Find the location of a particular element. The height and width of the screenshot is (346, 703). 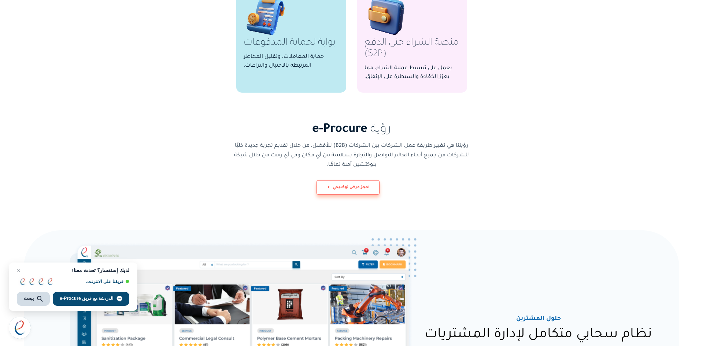

p: نظام سحابي متكامل لإدارة المشتريات is located at coordinates (538, 335).